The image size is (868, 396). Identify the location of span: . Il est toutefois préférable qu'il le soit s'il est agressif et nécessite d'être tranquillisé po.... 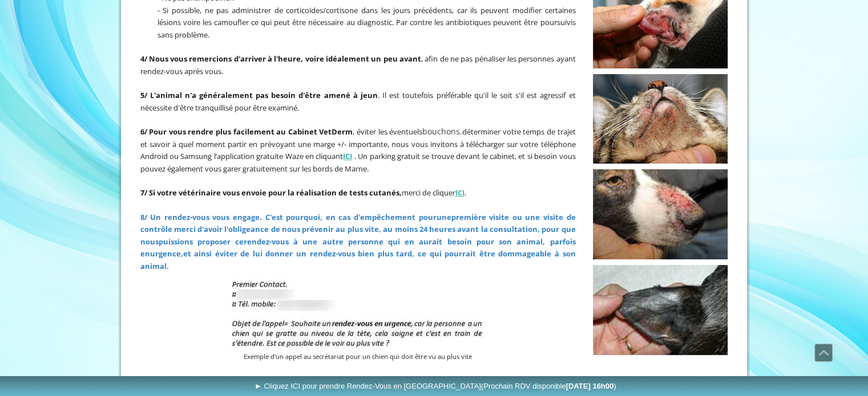
(358, 101).